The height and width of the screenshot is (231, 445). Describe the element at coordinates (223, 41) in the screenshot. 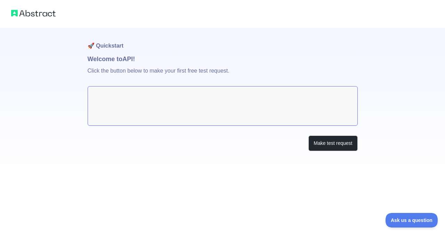

I see `h1: 🚀 Quickstart` at that location.